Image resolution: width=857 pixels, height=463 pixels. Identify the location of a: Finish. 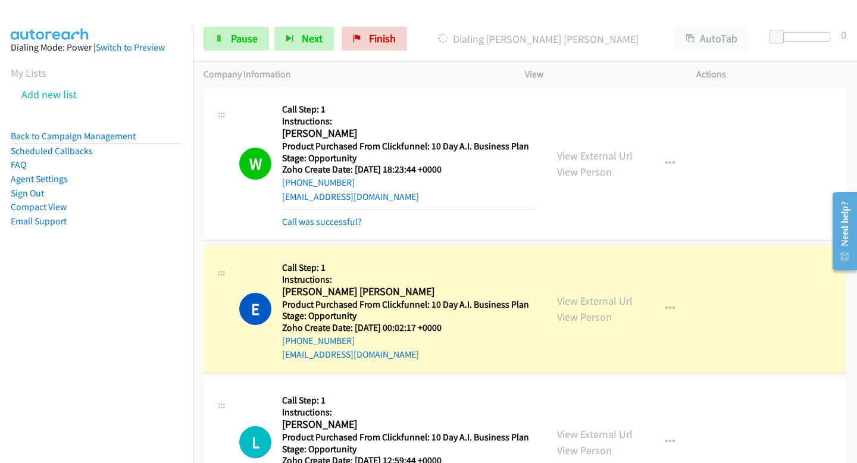
(374, 39).